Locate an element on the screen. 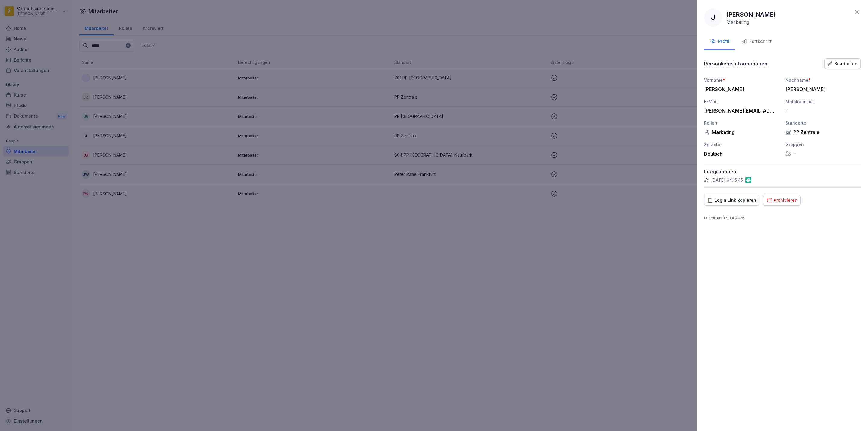 The image size is (868, 431). div: Standorte is located at coordinates (823, 123).